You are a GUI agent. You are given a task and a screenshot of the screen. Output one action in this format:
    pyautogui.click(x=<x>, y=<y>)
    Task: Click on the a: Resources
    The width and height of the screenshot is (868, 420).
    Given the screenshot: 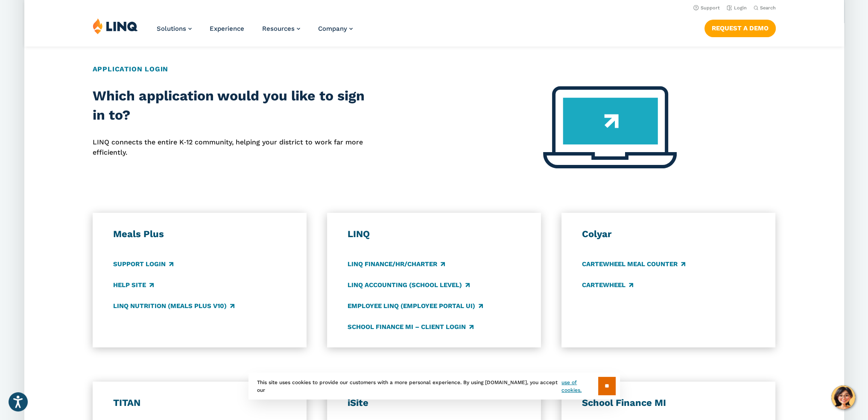 What is the action you would take?
    pyautogui.click(x=281, y=29)
    